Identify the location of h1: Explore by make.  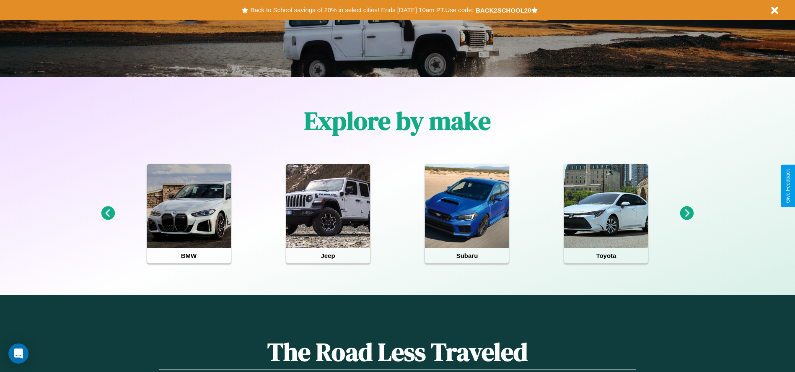
(397, 121).